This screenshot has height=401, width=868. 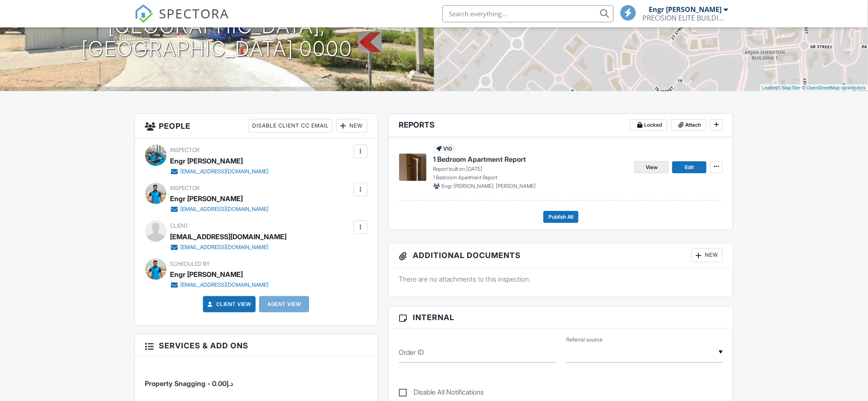 What do you see at coordinates (144, 14) in the screenshot?
I see `img: The Best Home Inspection Software - Spectora` at bounding box center [144, 14].